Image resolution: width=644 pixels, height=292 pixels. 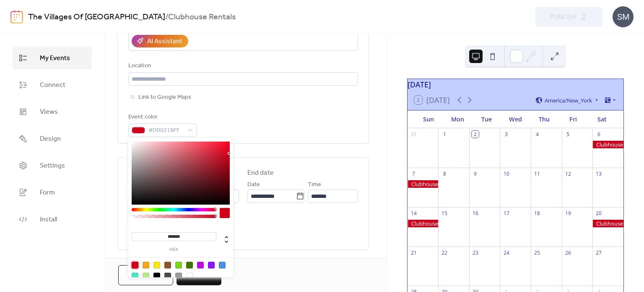 What do you see at coordinates (165, 41) in the screenshot?
I see `div: AI Assistant` at bounding box center [165, 41].